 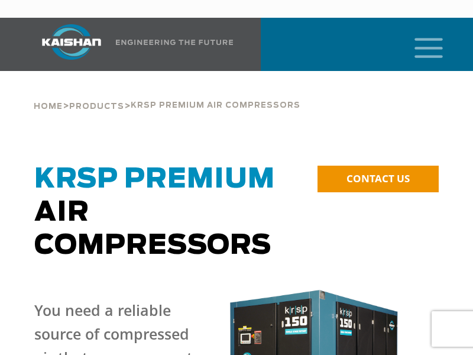 I want to click on span: KRSP Premium, so click(x=154, y=179).